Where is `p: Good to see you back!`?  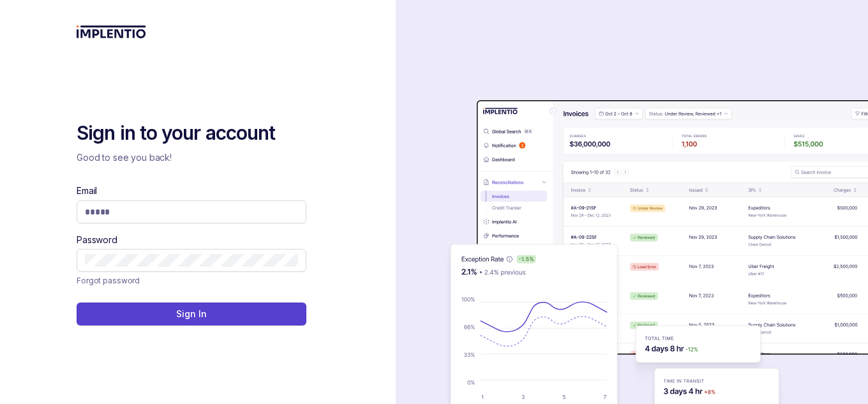
p: Good to see you back! is located at coordinates (191, 158).